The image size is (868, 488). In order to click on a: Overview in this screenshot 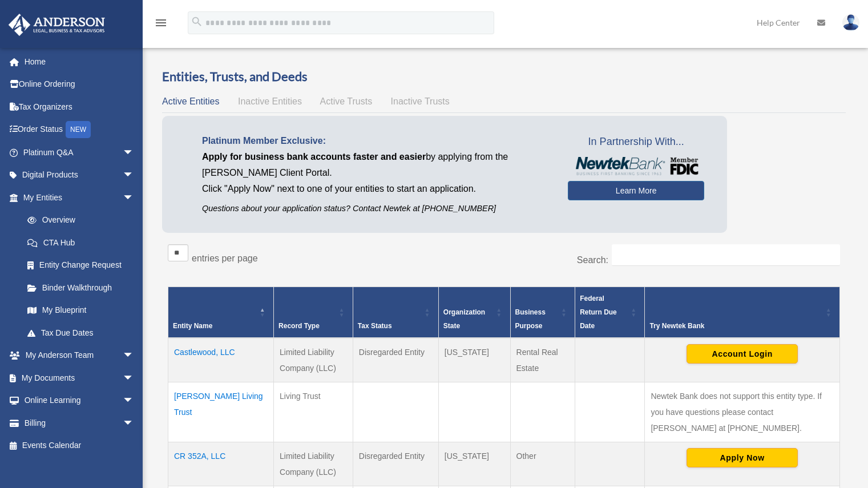, I will do `click(77, 220)`.